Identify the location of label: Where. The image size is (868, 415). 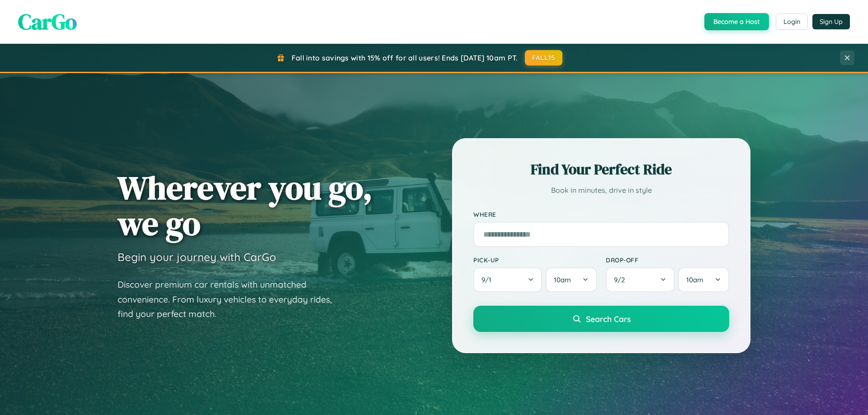
(601, 214).